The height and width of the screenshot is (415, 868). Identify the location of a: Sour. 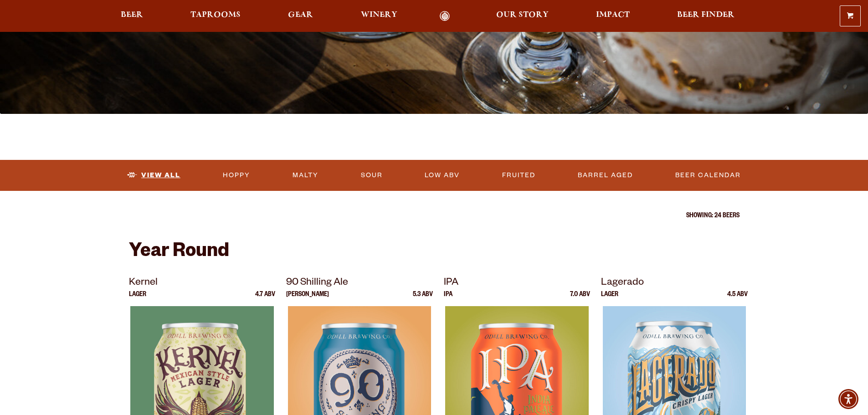
(372, 175).